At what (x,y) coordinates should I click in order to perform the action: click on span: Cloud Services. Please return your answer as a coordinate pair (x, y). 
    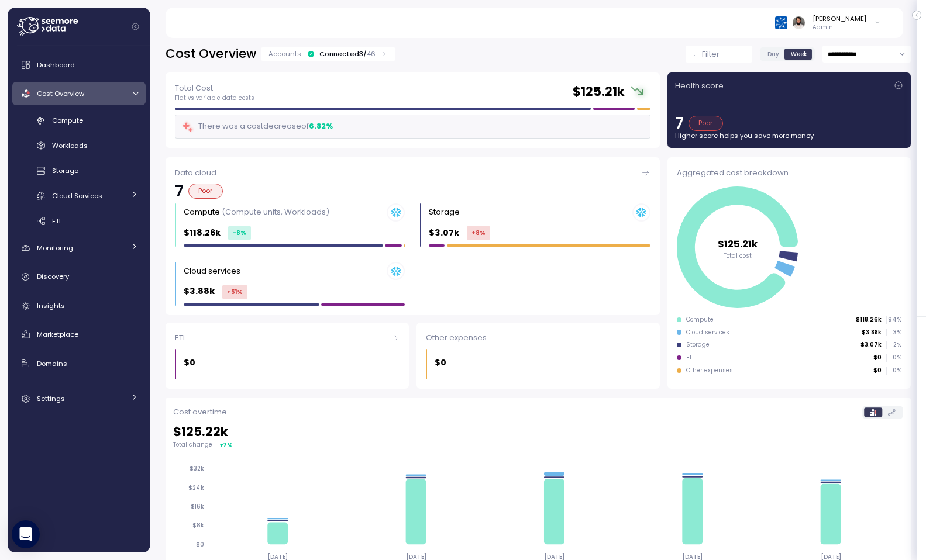
    Looking at the image, I should click on (77, 196).